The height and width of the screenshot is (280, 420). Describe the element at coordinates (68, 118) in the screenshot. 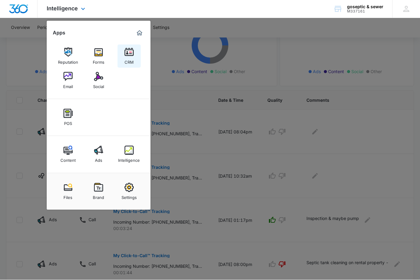

I see `a: POS` at that location.